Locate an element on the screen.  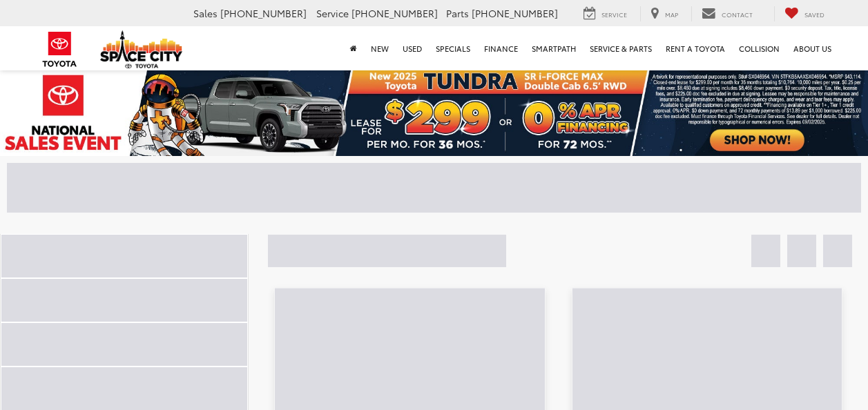
span: Map is located at coordinates (671, 14).